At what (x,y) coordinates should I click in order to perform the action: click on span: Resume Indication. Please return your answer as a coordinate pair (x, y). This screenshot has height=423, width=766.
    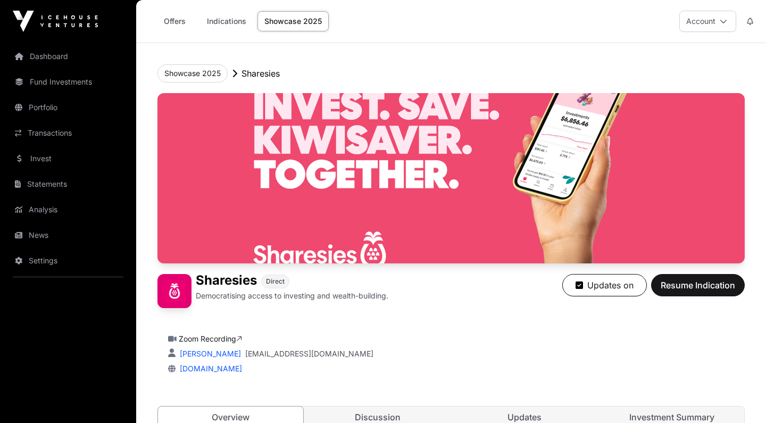
    Looking at the image, I should click on (698, 285).